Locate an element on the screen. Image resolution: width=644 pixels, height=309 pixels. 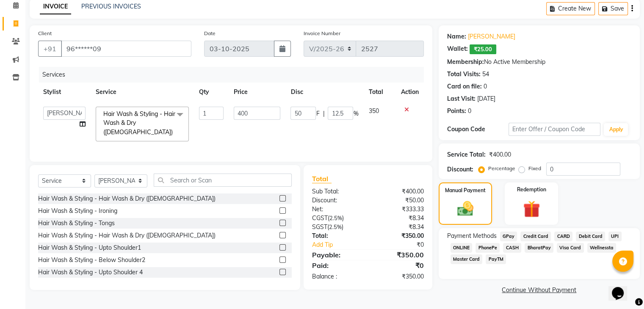
div: Paid: is located at coordinates (337, 265).